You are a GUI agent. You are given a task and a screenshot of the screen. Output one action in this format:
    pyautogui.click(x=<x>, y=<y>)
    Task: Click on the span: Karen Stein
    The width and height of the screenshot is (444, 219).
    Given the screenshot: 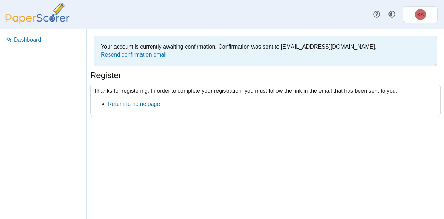 What is the action you would take?
    pyautogui.click(x=421, y=15)
    